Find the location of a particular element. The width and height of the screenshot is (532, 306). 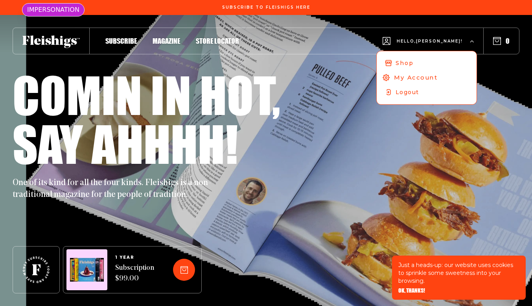

span: Store locator is located at coordinates (217, 41).